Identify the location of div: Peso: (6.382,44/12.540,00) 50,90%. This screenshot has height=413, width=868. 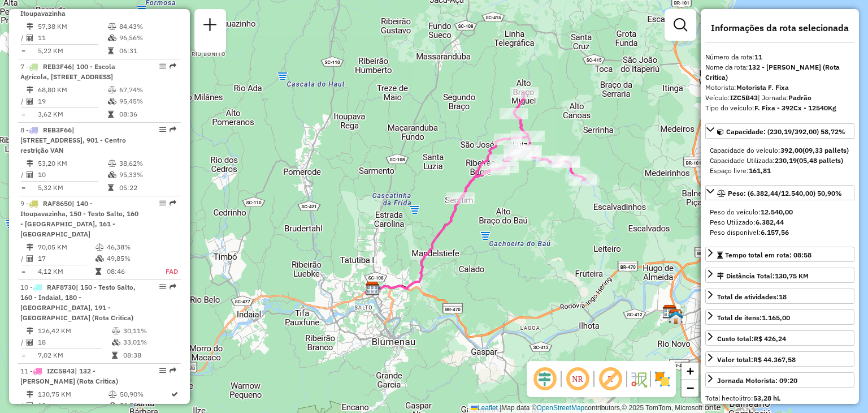
(780, 222).